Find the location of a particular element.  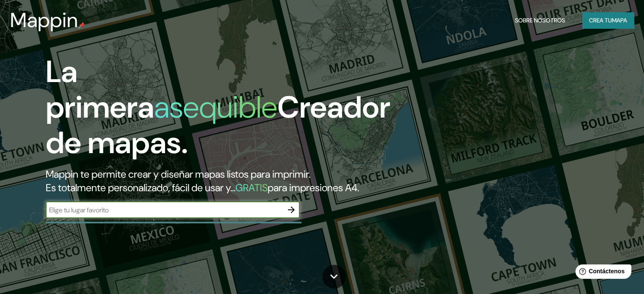

font: Sobre nosotros is located at coordinates (539, 20).